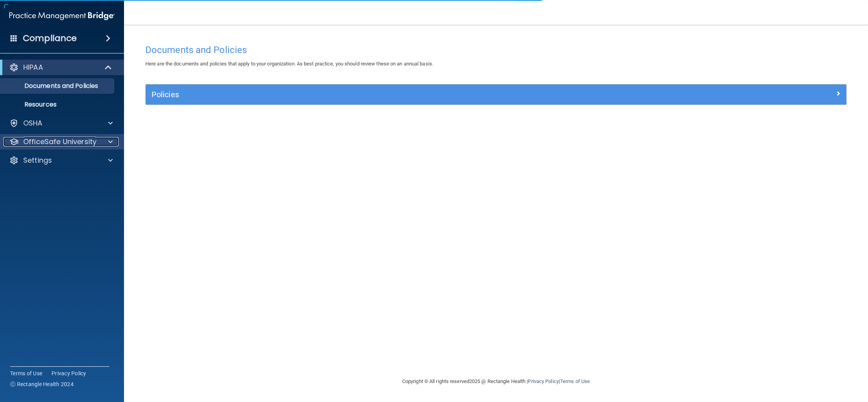 The image size is (868, 402). Describe the element at coordinates (61, 123) in the screenshot. I see `a: OSHA` at that location.